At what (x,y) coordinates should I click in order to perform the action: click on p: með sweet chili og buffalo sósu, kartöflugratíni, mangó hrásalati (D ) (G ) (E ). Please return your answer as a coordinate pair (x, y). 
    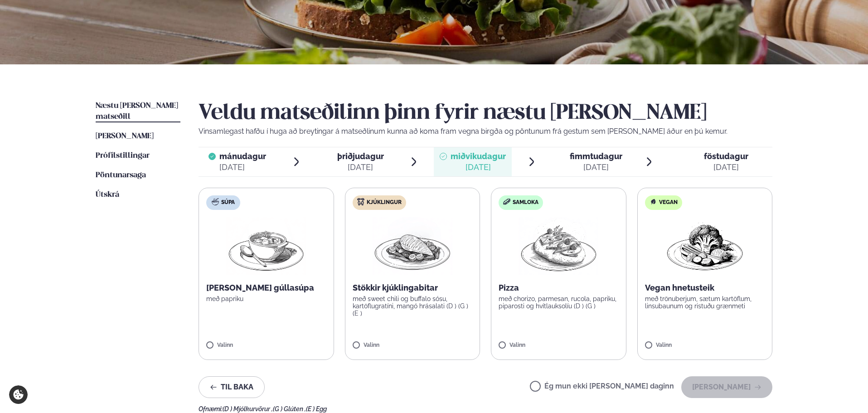
    Looking at the image, I should click on (413, 306).